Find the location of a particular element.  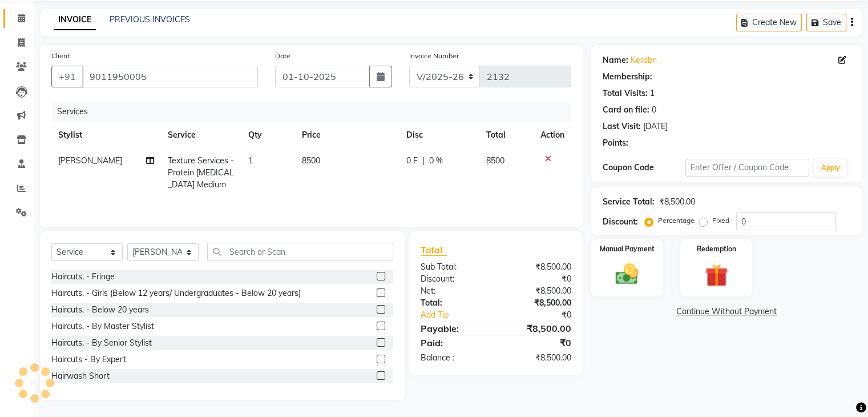

div: Haircuts, - Girls (Below 12 years/ Undergraduates - Below 20 years) is located at coordinates (176, 293).